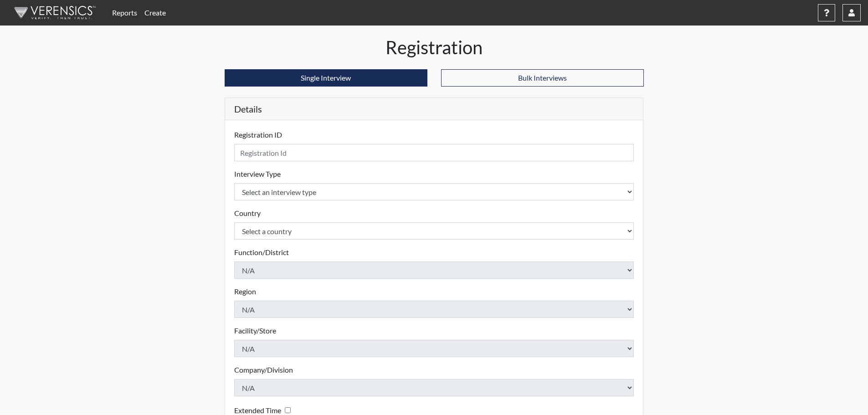  I want to click on label: Facility/Store, so click(255, 330).